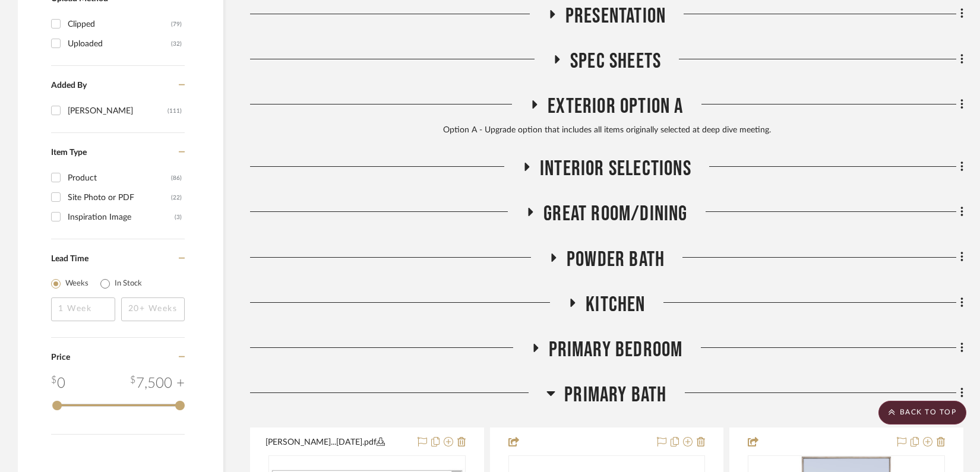 The width and height of the screenshot is (980, 472). I want to click on div: (3), so click(178, 218).